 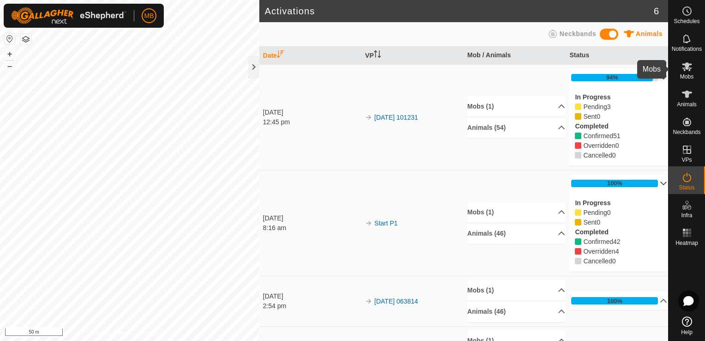 What do you see at coordinates (687, 243) in the screenshot?
I see `span: Heatmap` at bounding box center [687, 243].